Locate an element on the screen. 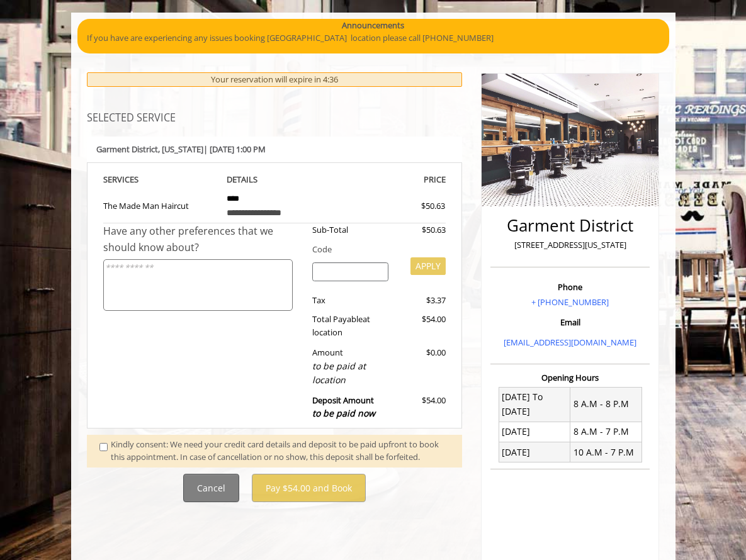 Image resolution: width=746 pixels, height=560 pixels. div: Code is located at coordinates (373, 249).